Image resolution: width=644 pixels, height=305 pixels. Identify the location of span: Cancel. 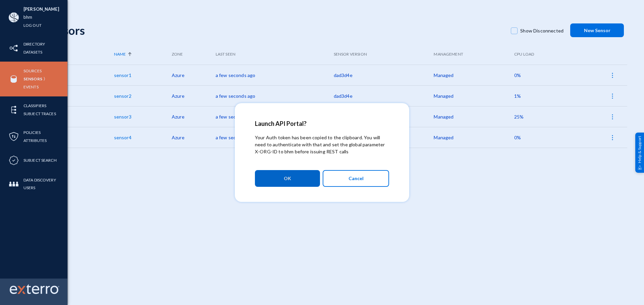
(356, 178).